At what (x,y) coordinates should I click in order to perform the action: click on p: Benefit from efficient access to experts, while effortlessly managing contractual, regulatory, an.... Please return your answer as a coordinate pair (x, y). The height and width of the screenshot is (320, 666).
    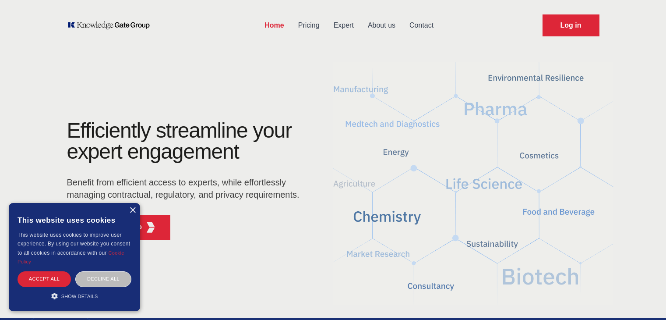
    Looking at the image, I should click on (186, 188).